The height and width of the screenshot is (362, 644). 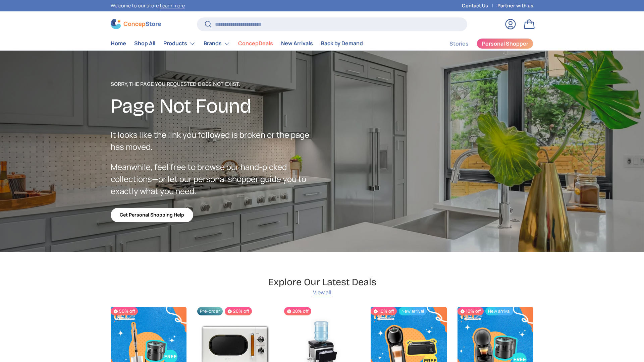 I want to click on a: Get Personal Shopping Help, so click(x=152, y=215).